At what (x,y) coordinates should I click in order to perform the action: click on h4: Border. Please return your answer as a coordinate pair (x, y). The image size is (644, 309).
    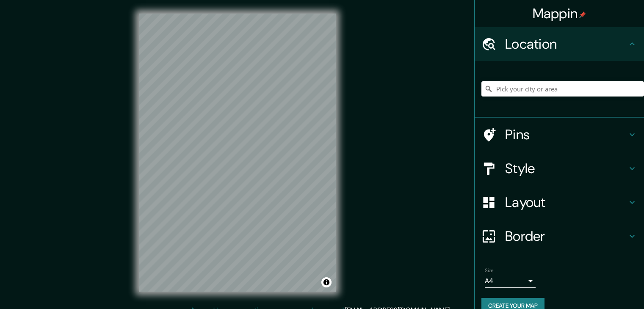
    Looking at the image, I should click on (566, 236).